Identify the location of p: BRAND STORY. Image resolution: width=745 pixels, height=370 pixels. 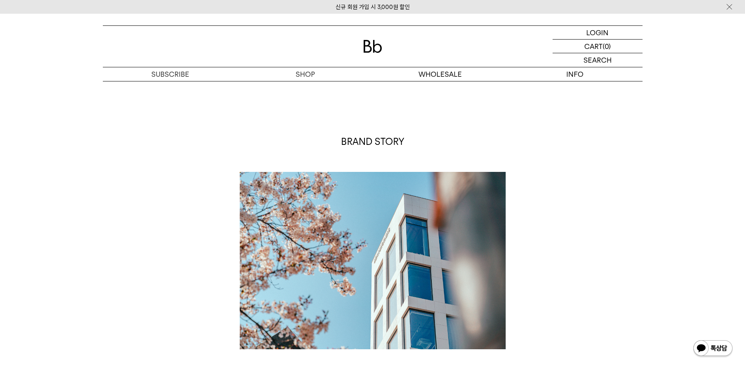
(373, 142).